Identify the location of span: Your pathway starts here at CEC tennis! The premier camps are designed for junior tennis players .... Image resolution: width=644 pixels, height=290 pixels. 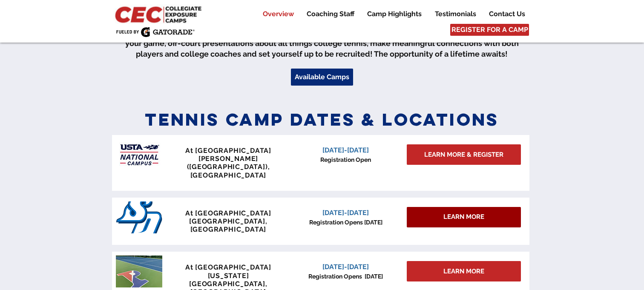
(322, 32).